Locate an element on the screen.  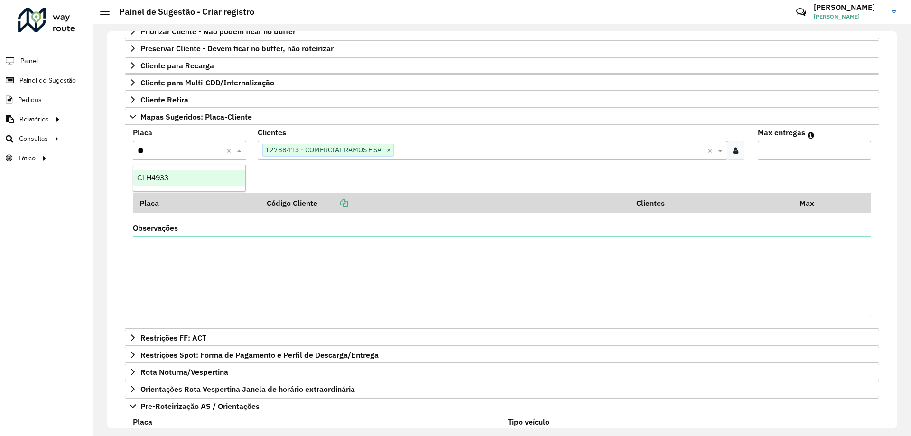
span: Tático is located at coordinates (27, 158).